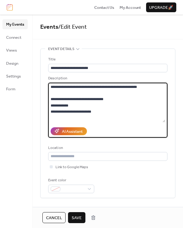  What do you see at coordinates (14, 38) in the screenshot?
I see `span: Connect` at bounding box center [14, 38].